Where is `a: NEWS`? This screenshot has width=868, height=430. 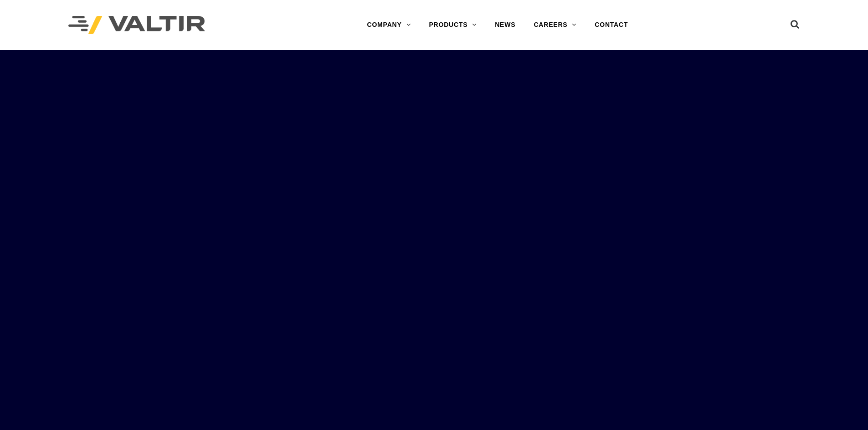
a: NEWS is located at coordinates (505, 25).